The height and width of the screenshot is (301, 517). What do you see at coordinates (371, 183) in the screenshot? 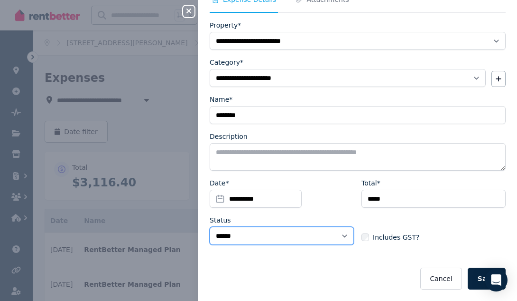
I see `label: Total*` at bounding box center [371, 183].